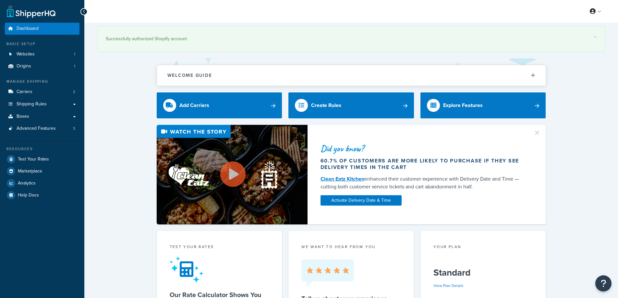 This screenshot has height=298, width=618. What do you see at coordinates (190, 75) in the screenshot?
I see `h2: Welcome Guide` at bounding box center [190, 75].